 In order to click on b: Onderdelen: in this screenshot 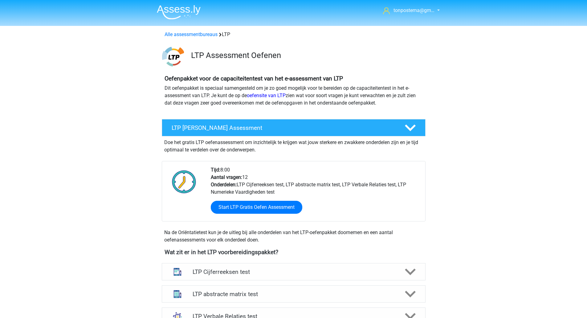, I will do `click(224, 184)`.